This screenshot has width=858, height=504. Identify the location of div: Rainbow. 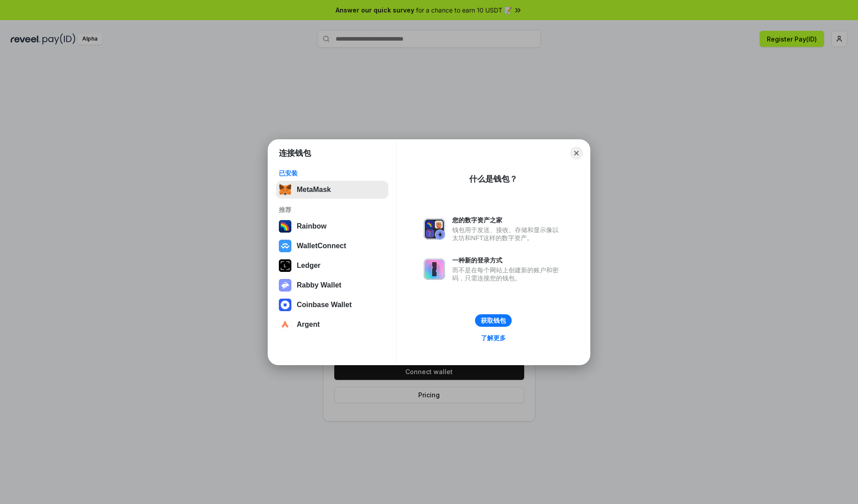
(312, 226).